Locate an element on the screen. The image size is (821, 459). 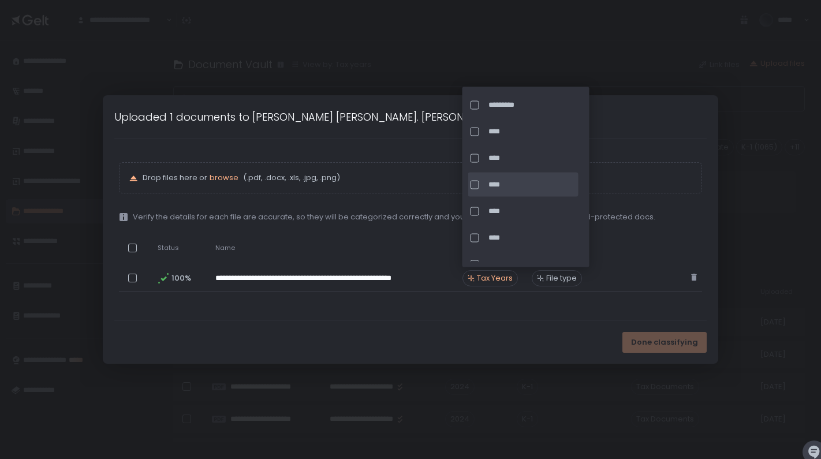
span: Status is located at coordinates (168, 248).